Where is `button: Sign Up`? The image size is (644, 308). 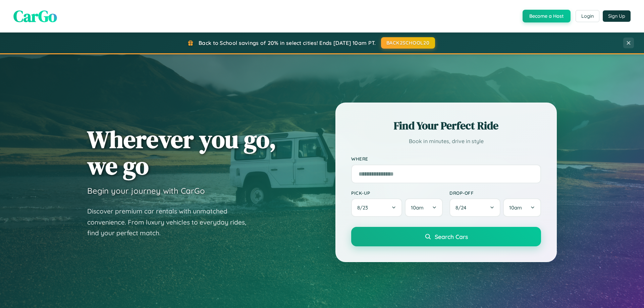
button: Sign Up is located at coordinates (616, 16).